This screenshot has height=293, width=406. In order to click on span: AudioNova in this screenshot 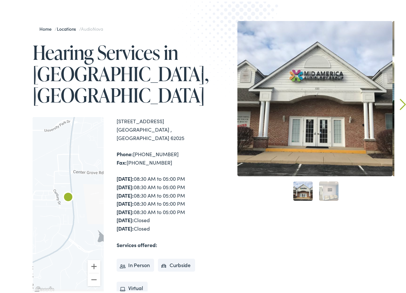, I will do `click(92, 27)`.